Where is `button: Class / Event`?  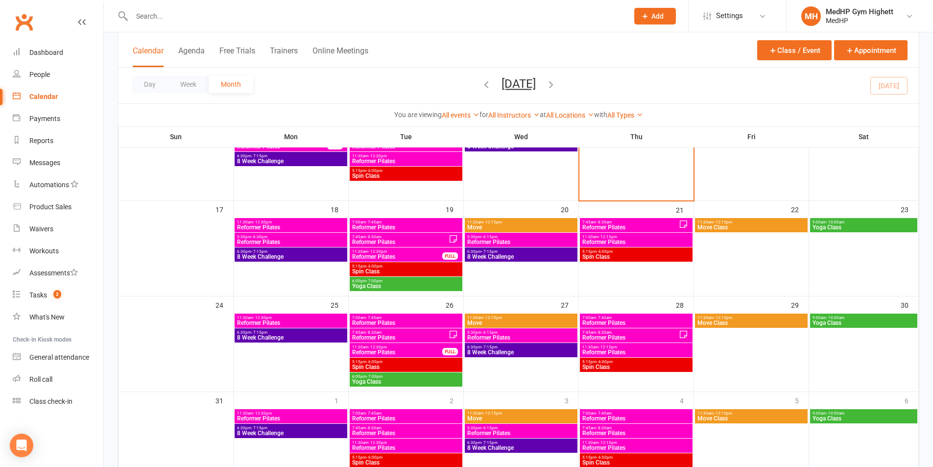
button: Class / Event is located at coordinates (795, 50).